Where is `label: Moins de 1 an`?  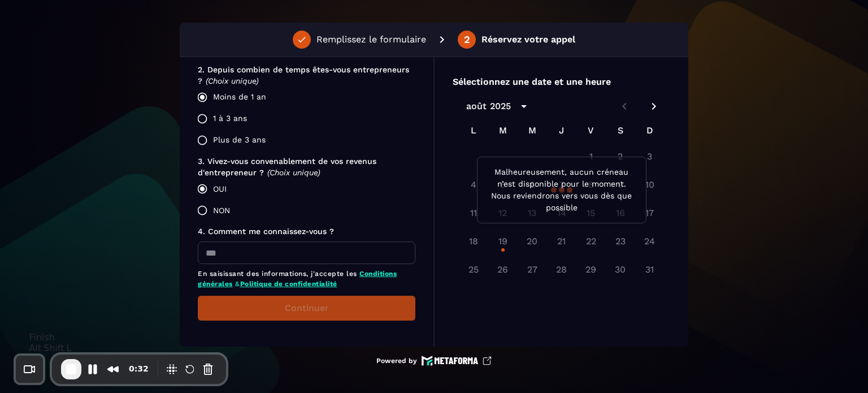 label: Moins de 1 an is located at coordinates (304, 97).